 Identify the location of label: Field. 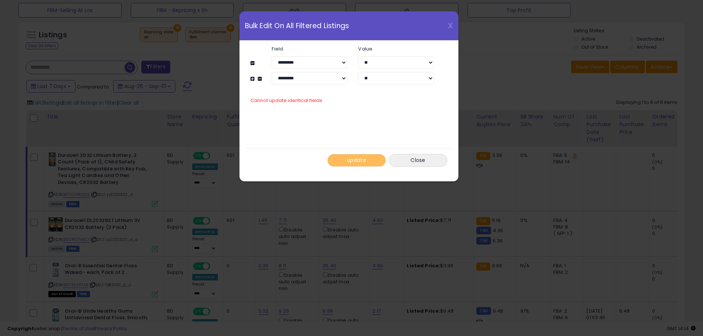
(309, 49).